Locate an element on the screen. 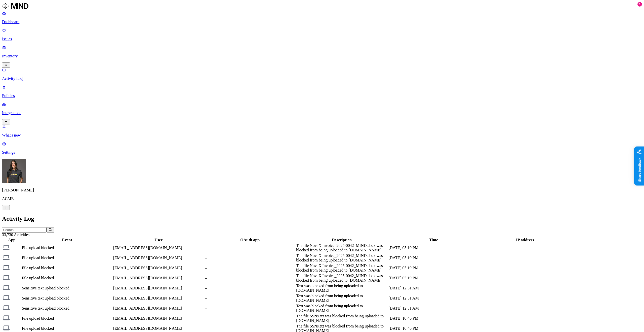 The image size is (644, 332). div: IP address is located at coordinates (525, 240).